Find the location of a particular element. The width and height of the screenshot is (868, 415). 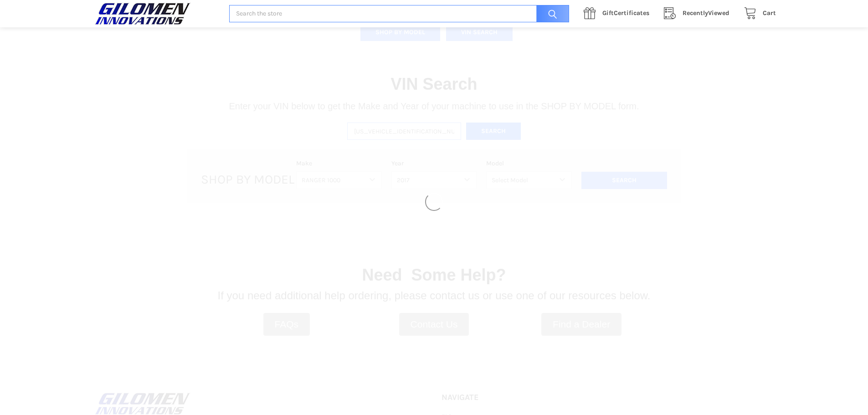

span: Viewed is located at coordinates (705, 13).